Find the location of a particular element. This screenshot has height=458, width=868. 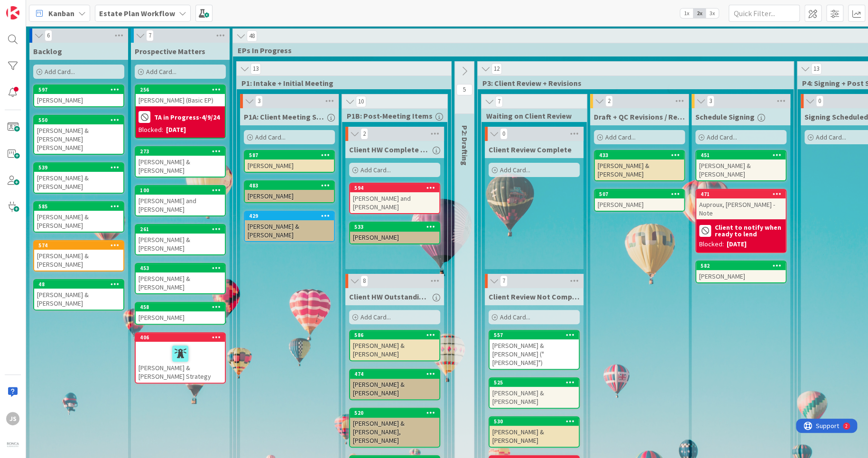

div: 539 is located at coordinates (79, 168).